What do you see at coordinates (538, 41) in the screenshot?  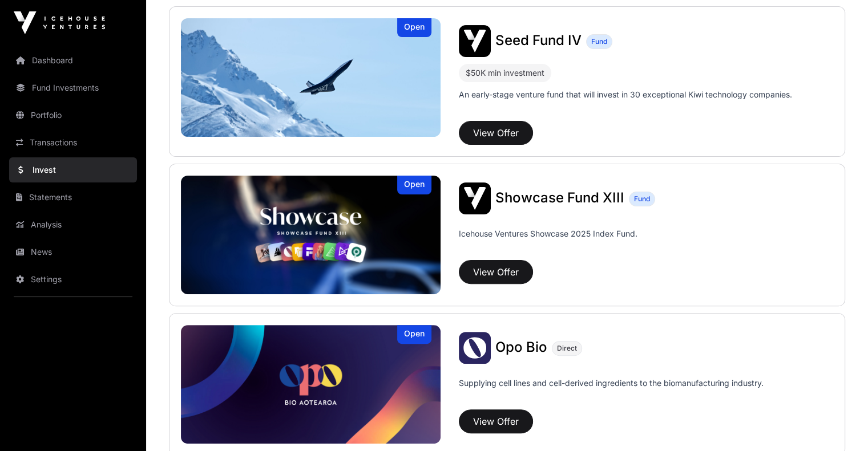 I see `a: Seed Fund IV` at bounding box center [538, 41].